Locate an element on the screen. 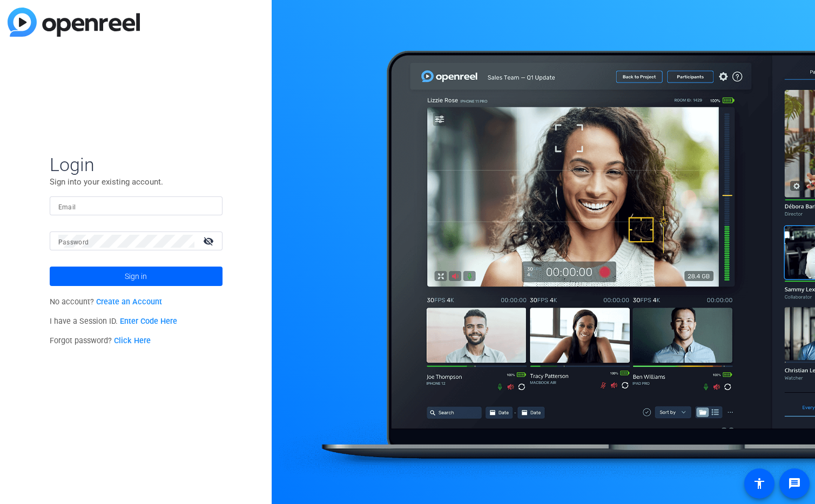  a: Enter Code Here is located at coordinates (148, 321).